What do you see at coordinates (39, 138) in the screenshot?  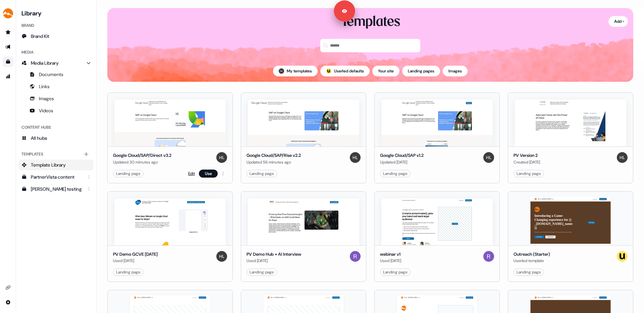 I see `span: All hubs` at bounding box center [39, 138].